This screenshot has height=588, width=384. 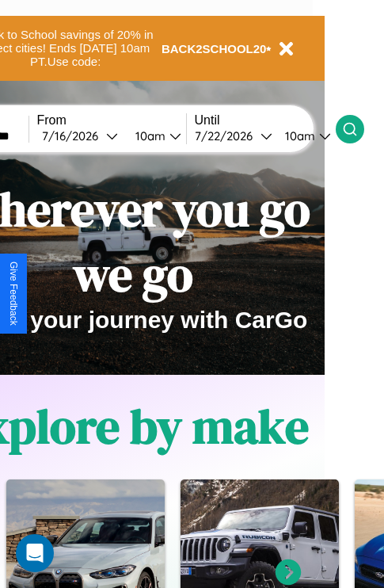 I want to click on div: 7 / 22 / 2026, so click(x=227, y=135).